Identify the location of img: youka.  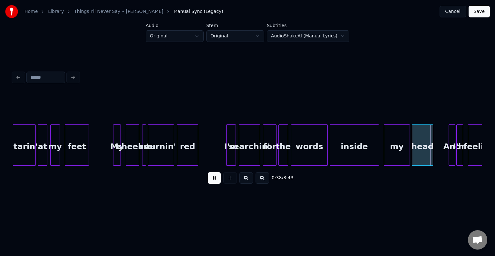
(12, 12).